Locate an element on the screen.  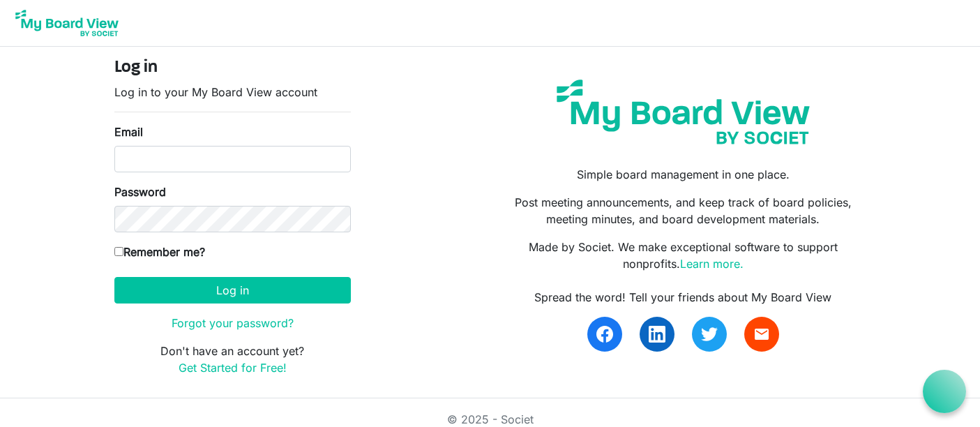
a: © 2025 - Societ is located at coordinates (490, 419).